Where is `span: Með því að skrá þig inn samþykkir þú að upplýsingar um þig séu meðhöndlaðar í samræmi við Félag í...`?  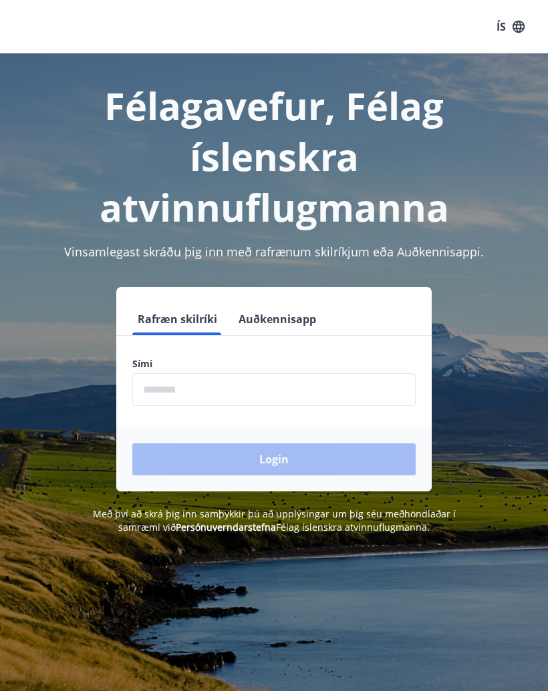
span: Með því að skrá þig inn samþykkir þú að upplýsingar um þig séu meðhöndlaðar í samræmi við Félag í... is located at coordinates (274, 520).